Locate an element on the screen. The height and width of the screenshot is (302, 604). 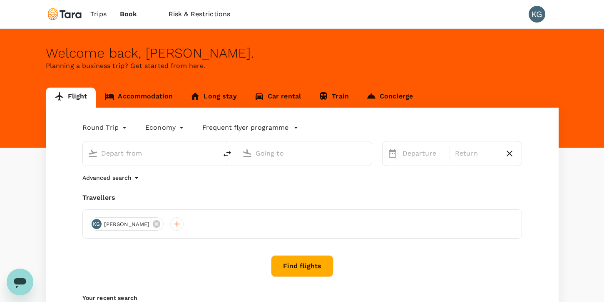
input: Depart from is located at coordinates (150, 153).